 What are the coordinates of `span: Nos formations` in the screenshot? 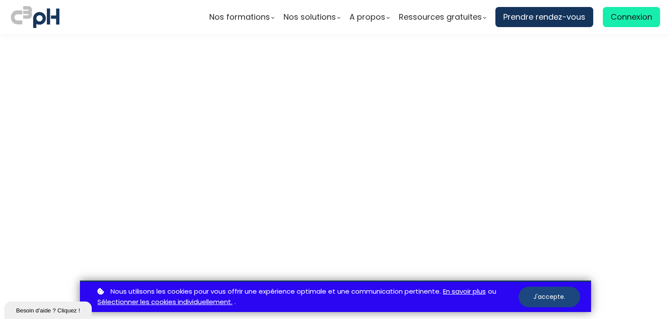 It's located at (240, 17).